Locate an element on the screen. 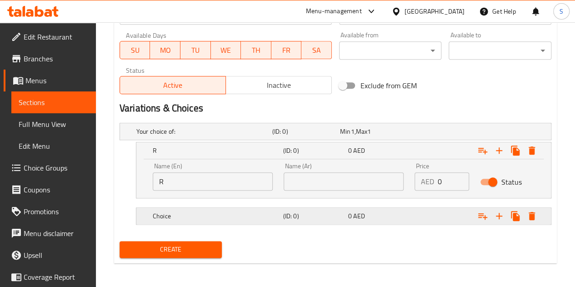 Image resolution: width=575 pixels, height=287 pixels. button: Delete Choice is located at coordinates (532, 216).